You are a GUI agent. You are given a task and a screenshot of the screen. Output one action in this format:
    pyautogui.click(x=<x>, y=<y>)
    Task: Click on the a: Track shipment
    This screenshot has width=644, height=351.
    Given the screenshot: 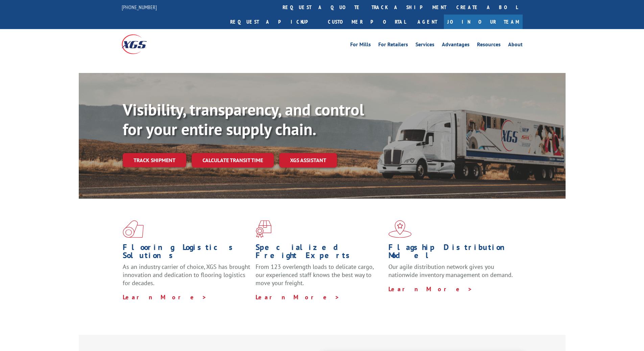 What is the action you would take?
    pyautogui.click(x=155, y=160)
    